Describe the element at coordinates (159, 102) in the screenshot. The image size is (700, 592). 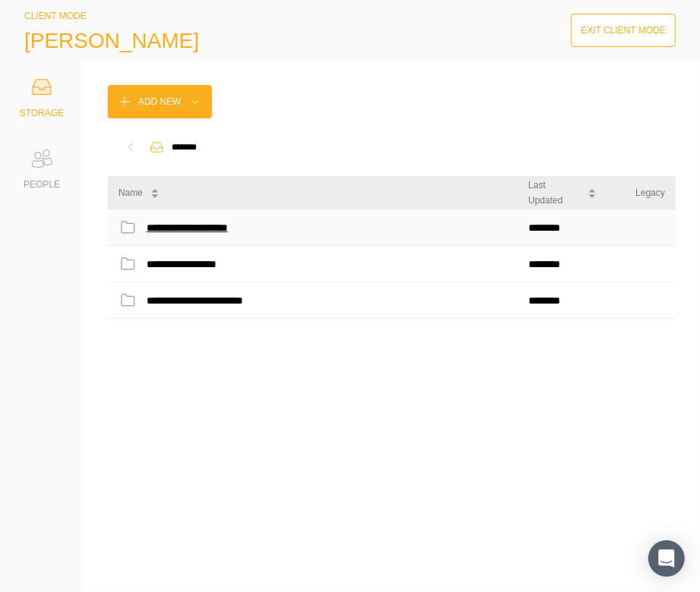
I see `button: Add New` at that location.